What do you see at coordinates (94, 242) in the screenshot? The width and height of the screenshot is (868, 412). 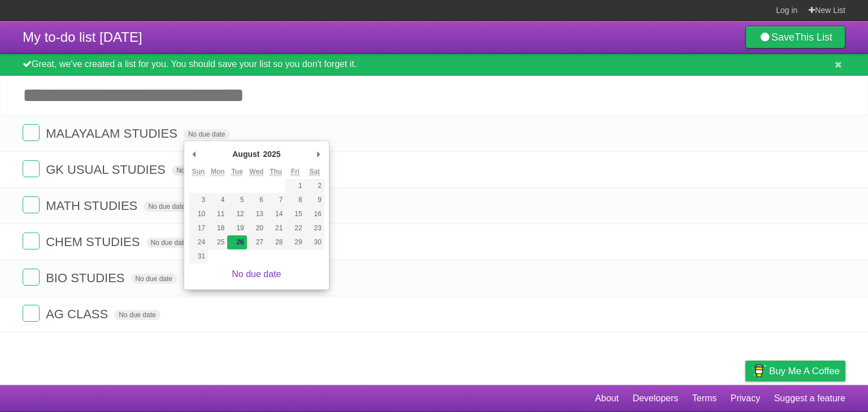 I see `span: CHEM STUDIES` at bounding box center [94, 242].